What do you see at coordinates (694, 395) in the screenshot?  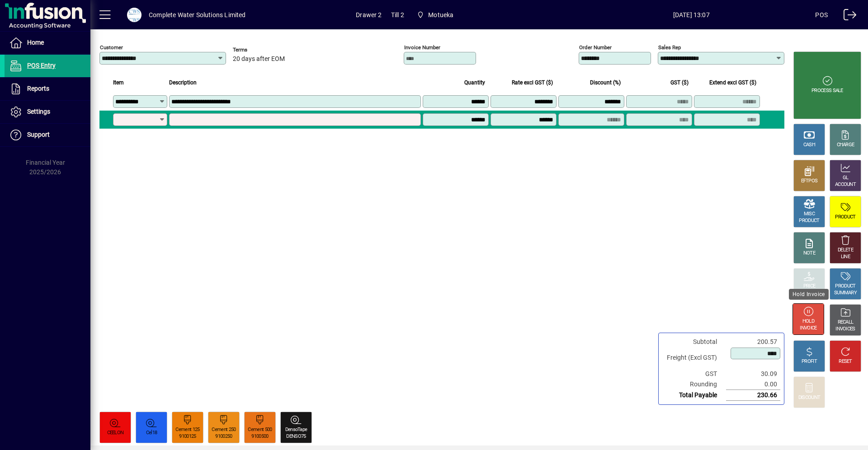 I see `td: Total Payable` at bounding box center [694, 395].